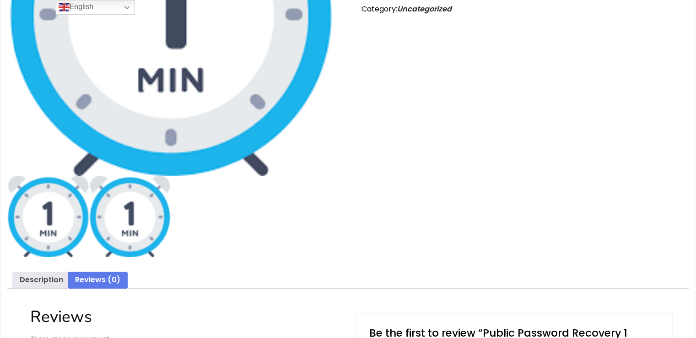  What do you see at coordinates (424, 9) in the screenshot?
I see `a: Uncategorized` at bounding box center [424, 9].